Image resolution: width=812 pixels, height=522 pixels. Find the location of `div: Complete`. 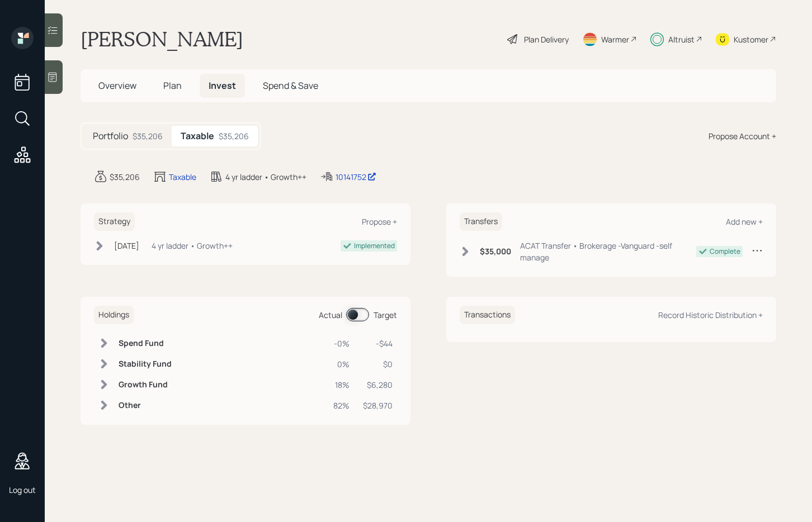

div: Complete is located at coordinates (725, 252).